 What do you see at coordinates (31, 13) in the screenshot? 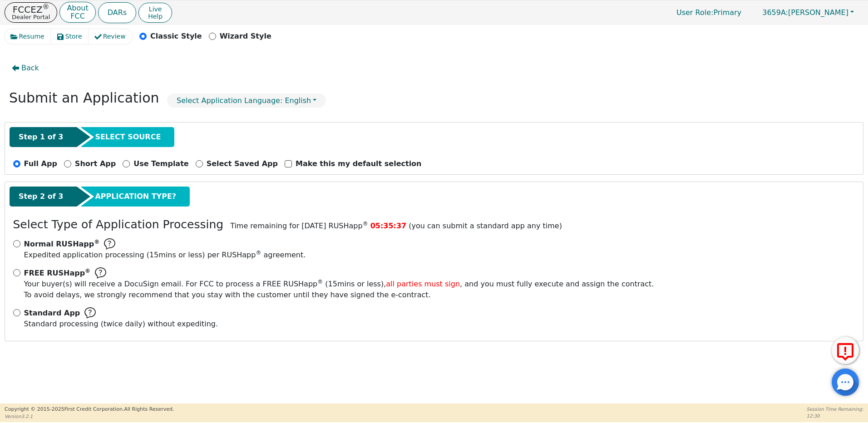
I see `a: FCCEZ®Dealer Portal` at bounding box center [31, 13].